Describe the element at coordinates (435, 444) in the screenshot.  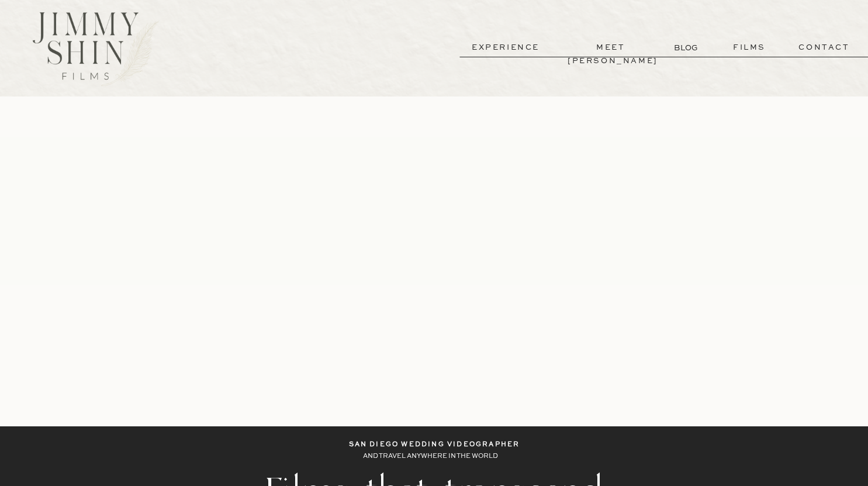
I see `b: San Diego wedding videographer` at that location.